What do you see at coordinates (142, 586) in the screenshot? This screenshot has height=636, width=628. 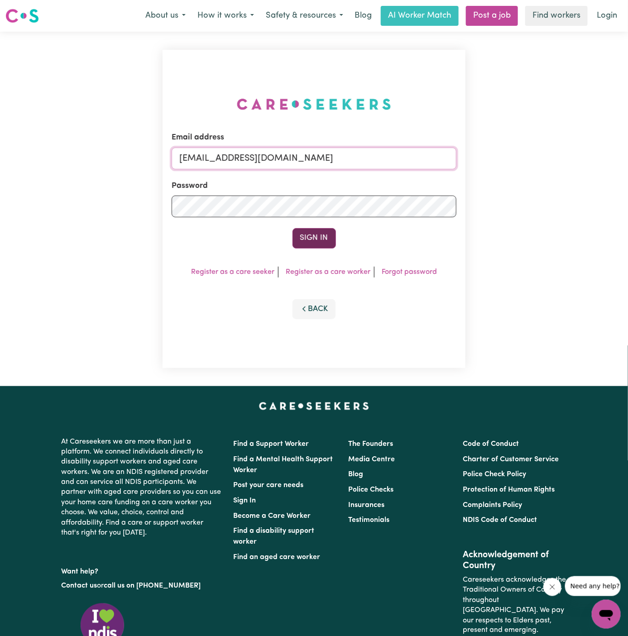 I see `p: or` at bounding box center [142, 586].